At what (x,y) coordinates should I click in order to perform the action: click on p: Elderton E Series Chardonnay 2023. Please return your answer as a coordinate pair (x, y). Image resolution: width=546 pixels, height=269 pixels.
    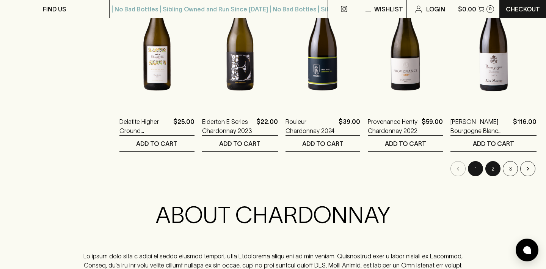
    Looking at the image, I should click on (228, 126).